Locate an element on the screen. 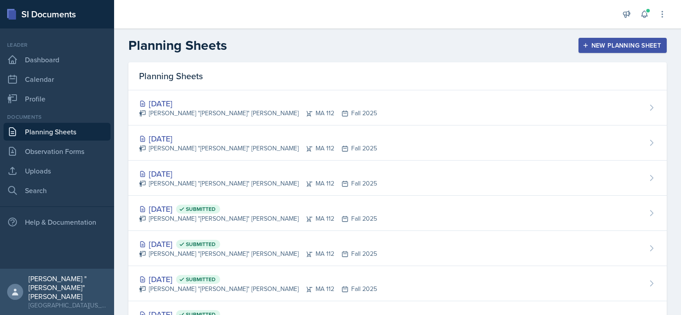 Image resolution: width=681 pixels, height=315 pixels. a: Observation Forms is located at coordinates (57, 151).